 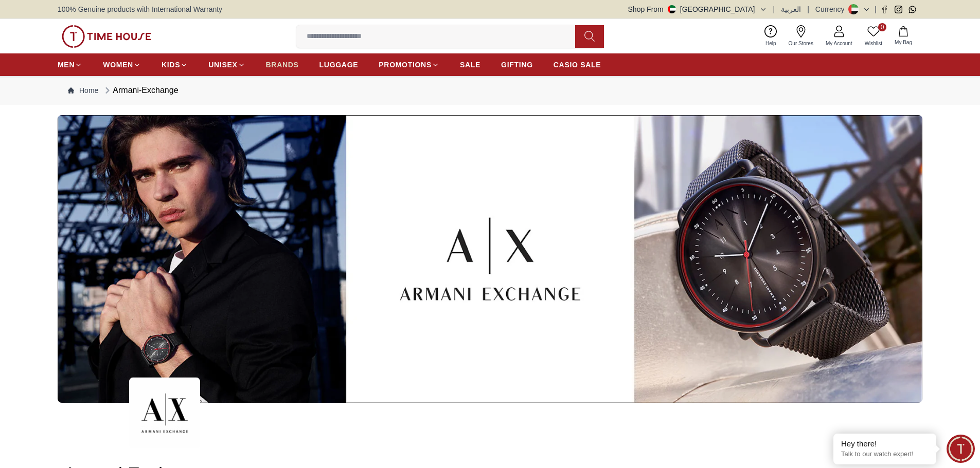 What do you see at coordinates (66, 65) in the screenshot?
I see `span: MEN` at bounding box center [66, 65].